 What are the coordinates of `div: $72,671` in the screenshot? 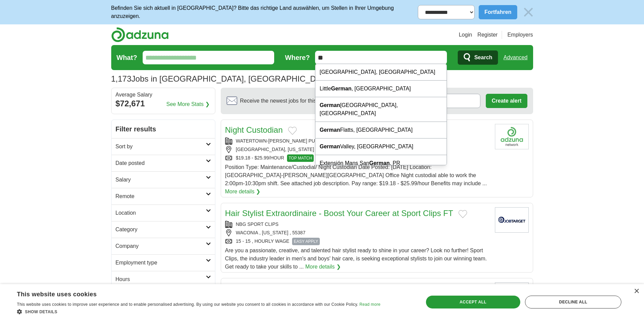 It's located at (163, 104).